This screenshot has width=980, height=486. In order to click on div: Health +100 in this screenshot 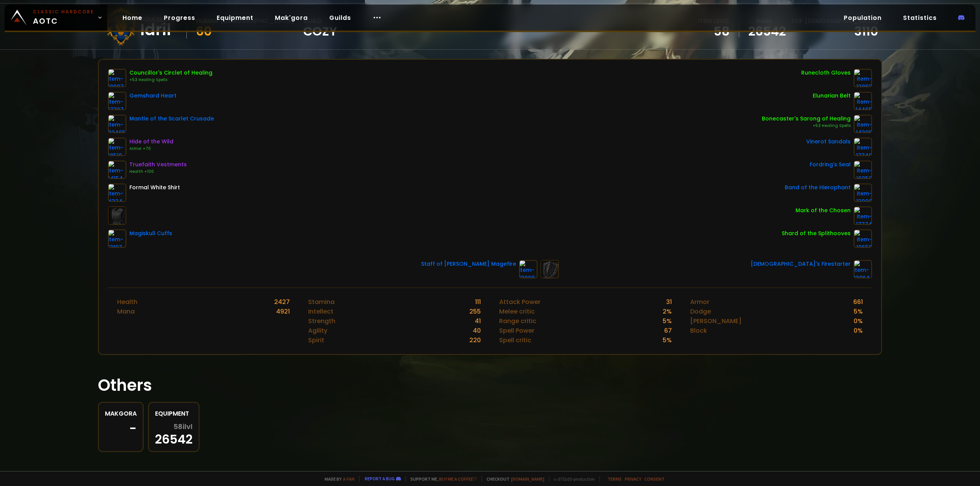, I will do `click(158, 172)`.